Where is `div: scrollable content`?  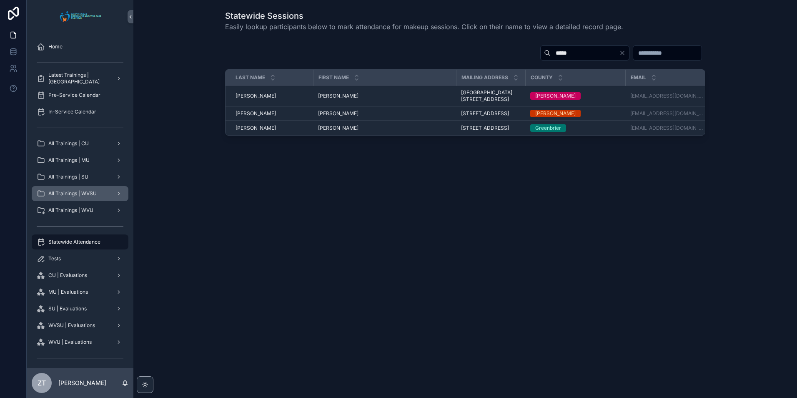 div: scrollable content is located at coordinates (80, 201).